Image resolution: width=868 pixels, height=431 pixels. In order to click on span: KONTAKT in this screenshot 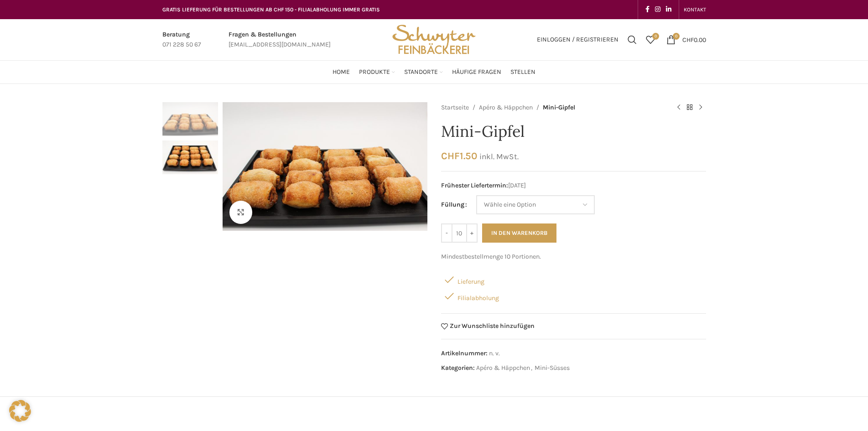, I will do `click(695, 9)`.